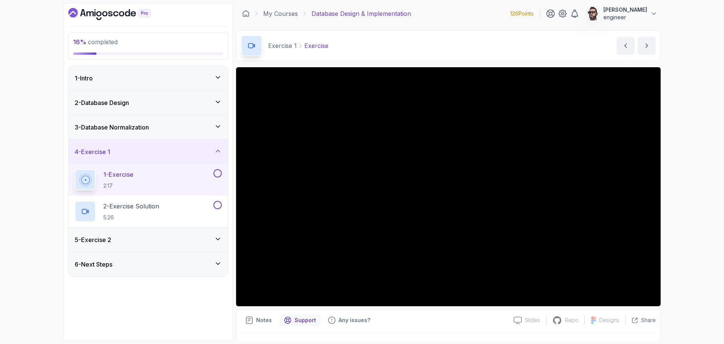 This screenshot has width=724, height=344. What do you see at coordinates (93, 240) in the screenshot?
I see `h3: 5 - Exercise 2` at bounding box center [93, 240].